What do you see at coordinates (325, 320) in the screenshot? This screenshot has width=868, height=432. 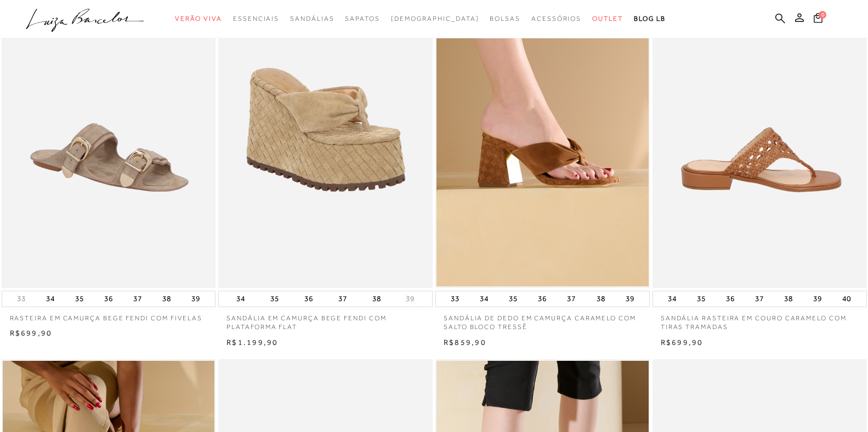 I see `p: SANDÁLIA EM CAMURÇA BEGE FENDI COM PLATAFORMA FLAT` at bounding box center [325, 320].